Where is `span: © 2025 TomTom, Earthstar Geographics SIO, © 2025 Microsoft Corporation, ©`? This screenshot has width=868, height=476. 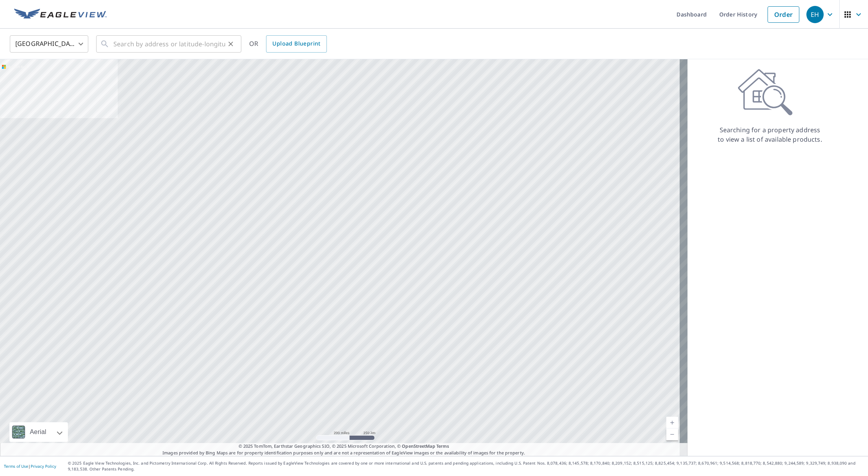 span: © 2025 TomTom, Earthstar Geographics SIO, © 2025 Microsoft Corporation, © is located at coordinates (344, 446).